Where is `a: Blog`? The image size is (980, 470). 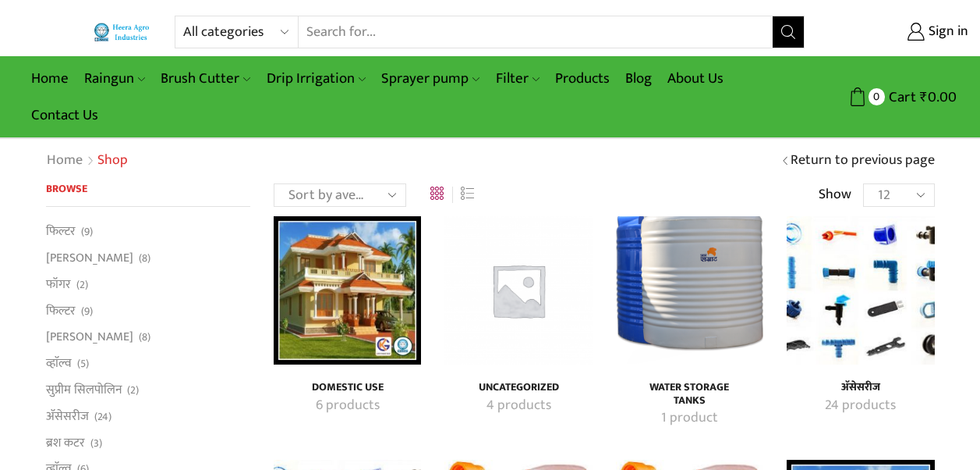
a: Blog is located at coordinates (639, 78).